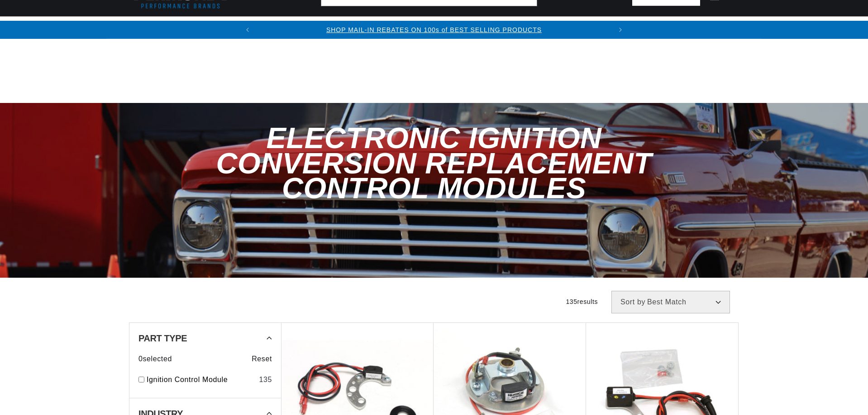  I want to click on div: 1 of 2, so click(434, 30).